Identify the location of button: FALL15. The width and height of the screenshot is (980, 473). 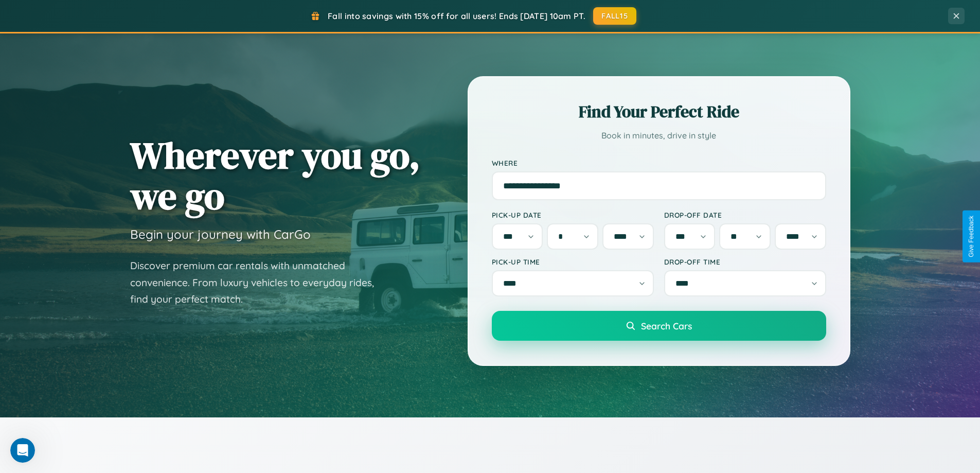
(615, 16).